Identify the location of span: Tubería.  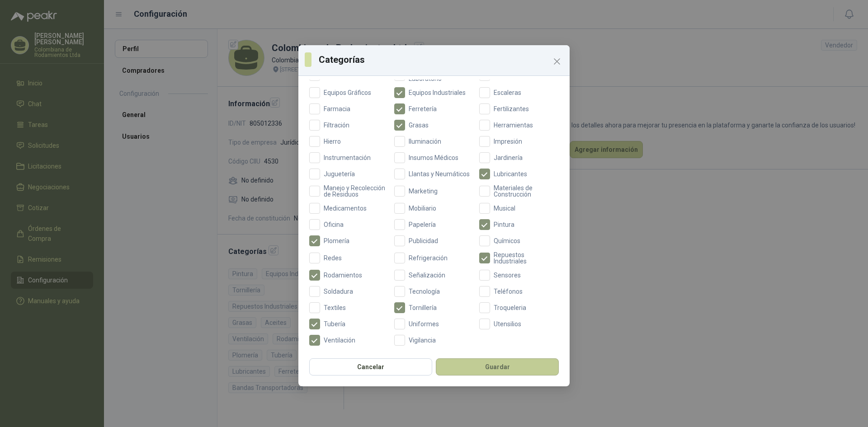
(334, 324).